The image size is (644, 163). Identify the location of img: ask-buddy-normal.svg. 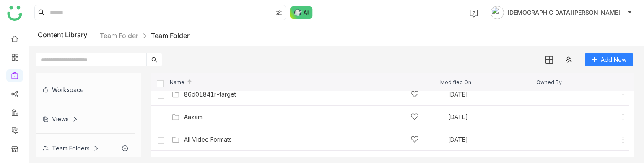
(301, 13).